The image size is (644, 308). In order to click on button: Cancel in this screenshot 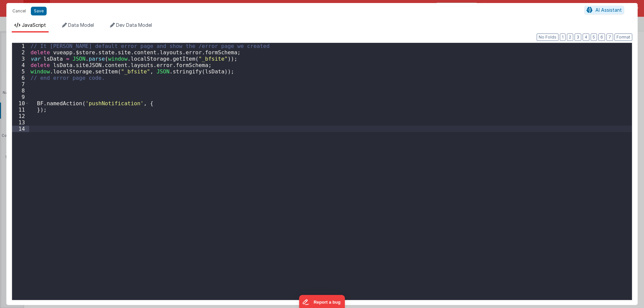, I will do `click(19, 11)`.